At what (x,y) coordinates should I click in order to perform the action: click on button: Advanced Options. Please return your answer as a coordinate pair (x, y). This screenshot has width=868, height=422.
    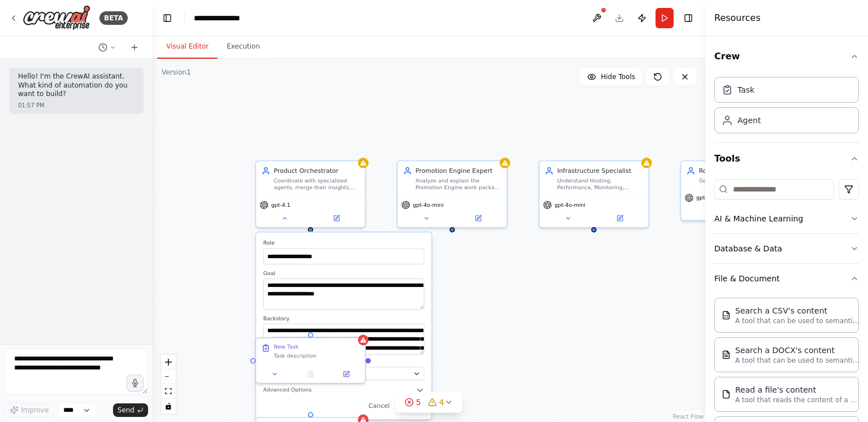
    Looking at the image, I should click on (343, 391).